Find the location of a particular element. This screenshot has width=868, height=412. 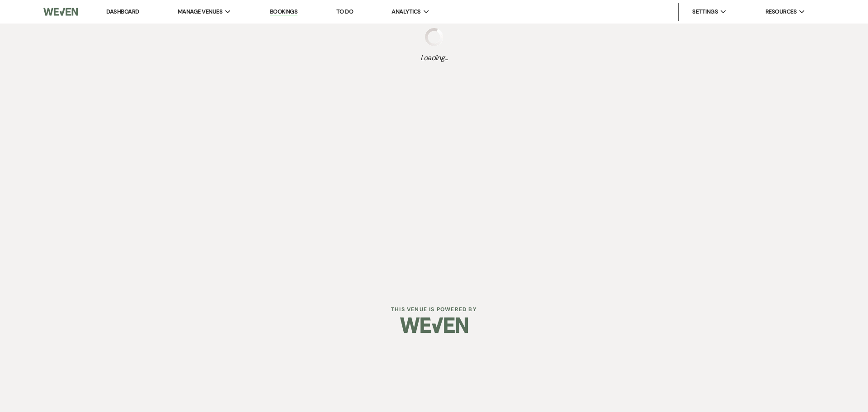

img: loading spinner is located at coordinates (434, 37).